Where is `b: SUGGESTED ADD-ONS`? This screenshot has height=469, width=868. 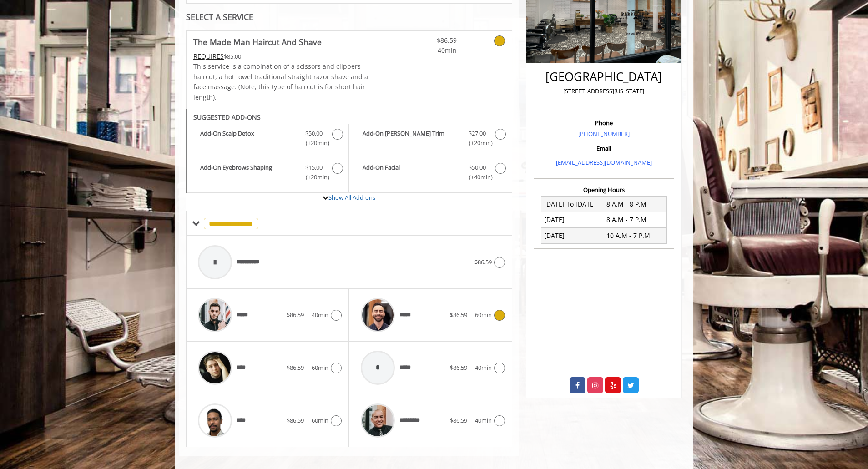
b: SUGGESTED ADD-ONS is located at coordinates (227, 117).